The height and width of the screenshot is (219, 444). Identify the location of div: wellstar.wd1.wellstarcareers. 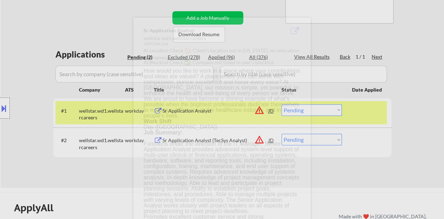
(204, 38).